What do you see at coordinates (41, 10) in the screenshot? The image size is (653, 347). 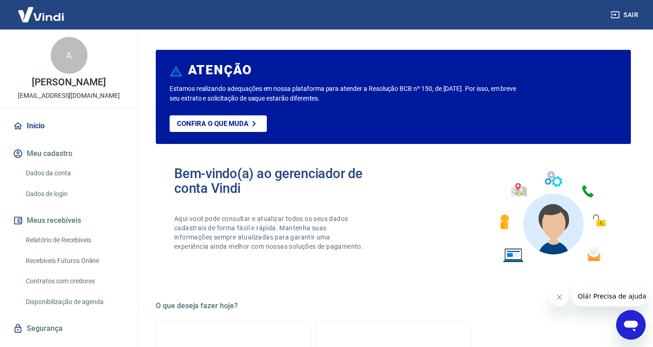 I see `span: Olá! Precisa de ajuda?` at bounding box center [41, 10].